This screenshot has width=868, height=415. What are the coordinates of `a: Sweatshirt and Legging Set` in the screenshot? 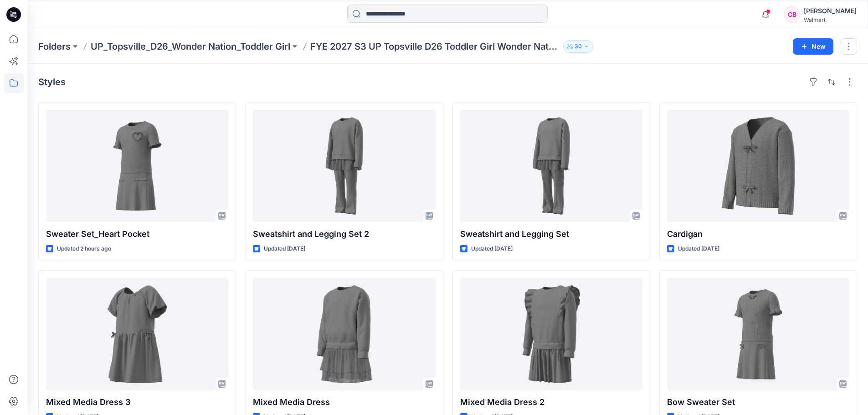 It's located at (551, 166).